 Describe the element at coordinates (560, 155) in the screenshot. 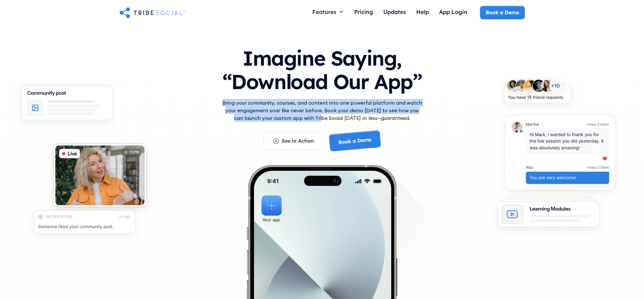

I see `img: An illustration of chat` at that location.